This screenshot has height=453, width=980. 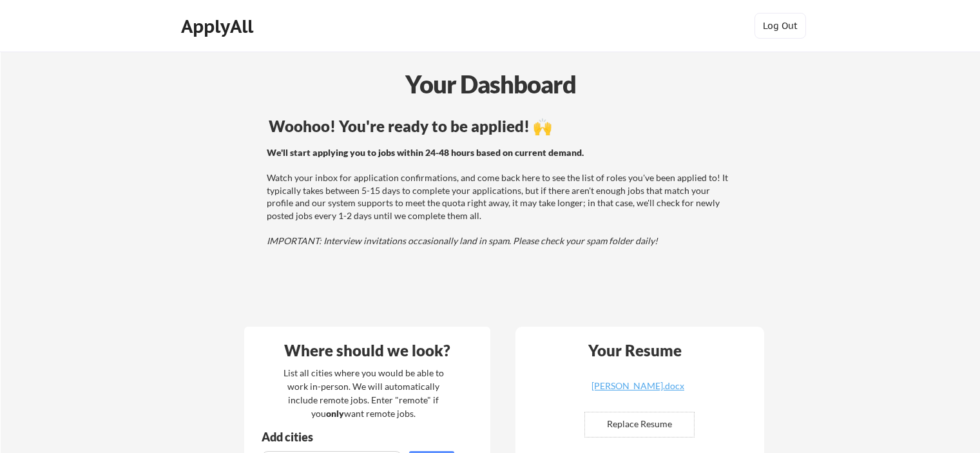 I want to click on button: Log Out, so click(x=780, y=26).